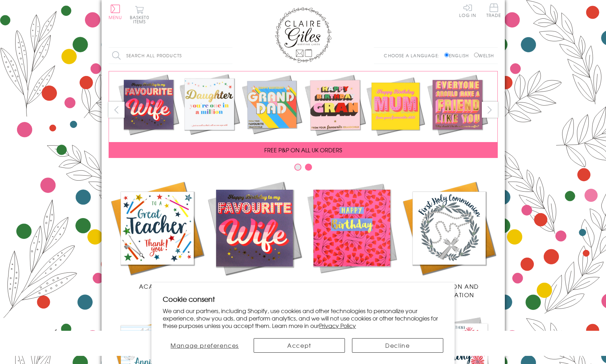 This screenshot has height=364, width=606. I want to click on span: FREE P&P ON ALL UK ORDERS, so click(303, 150).